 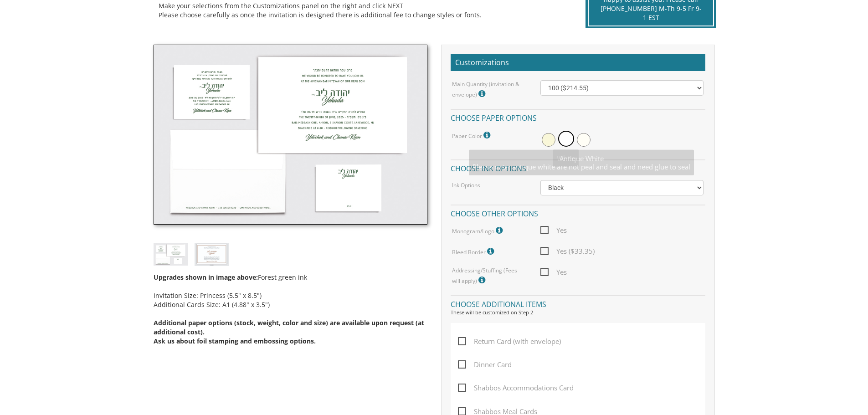 What do you see at coordinates (577, 63) in the screenshot?
I see `h2: Customizations` at bounding box center [577, 63].